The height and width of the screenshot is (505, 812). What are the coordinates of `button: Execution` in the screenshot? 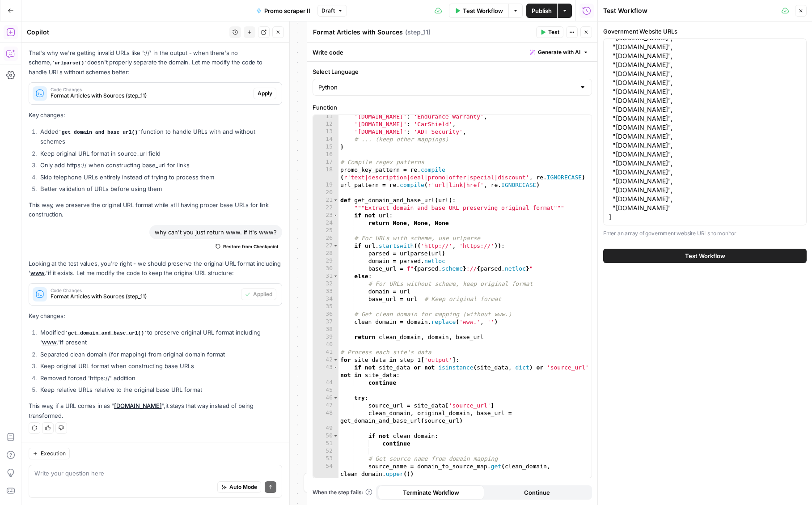 It's located at (49, 453).